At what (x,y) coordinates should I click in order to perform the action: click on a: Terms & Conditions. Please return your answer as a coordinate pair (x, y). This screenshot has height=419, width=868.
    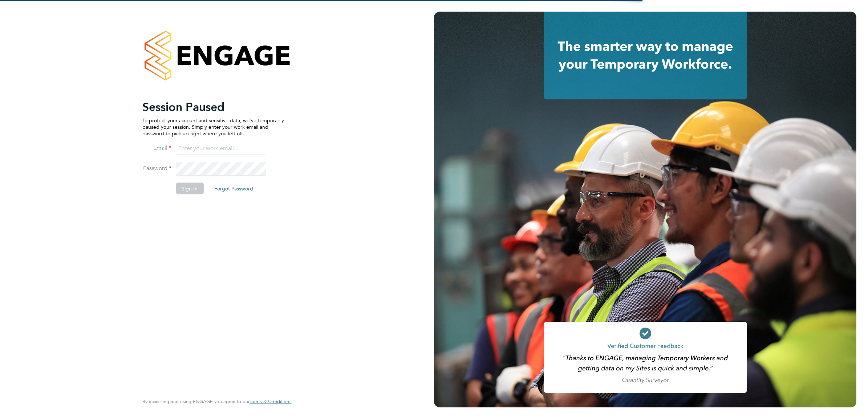
    Looking at the image, I should click on (270, 402).